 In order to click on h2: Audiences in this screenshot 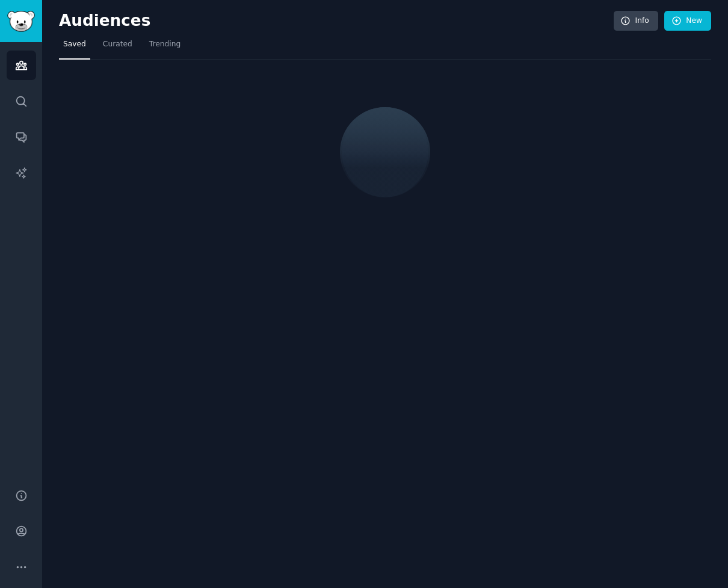, I will do `click(337, 21)`.